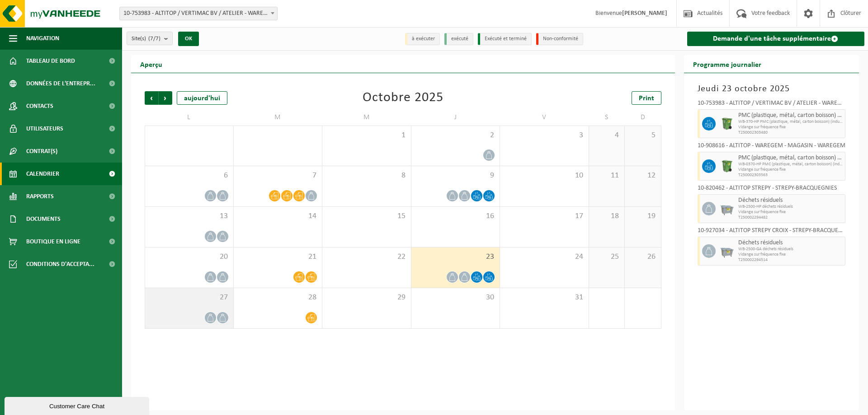 The height and width of the screenshot is (415, 868). What do you see at coordinates (146, 39) in the screenshot?
I see `span: Site(s)` at bounding box center [146, 39].